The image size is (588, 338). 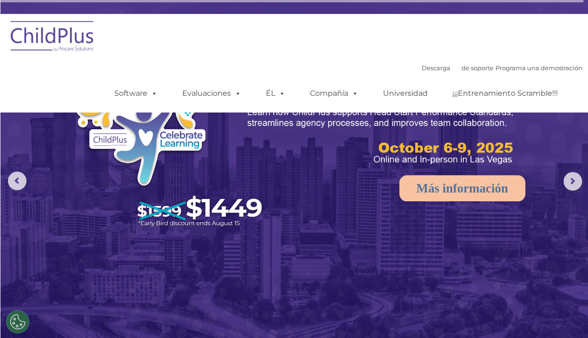 I want to click on a: de soporte, so click(x=477, y=68).